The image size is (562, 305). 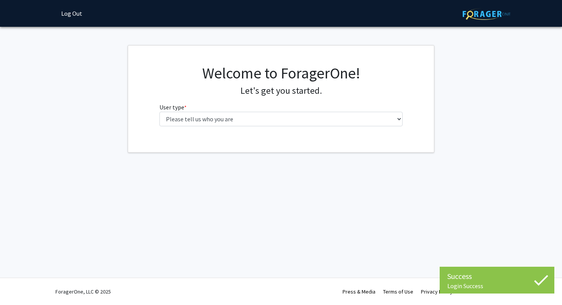 What do you see at coordinates (497, 276) in the screenshot?
I see `div: Success` at bounding box center [497, 276].